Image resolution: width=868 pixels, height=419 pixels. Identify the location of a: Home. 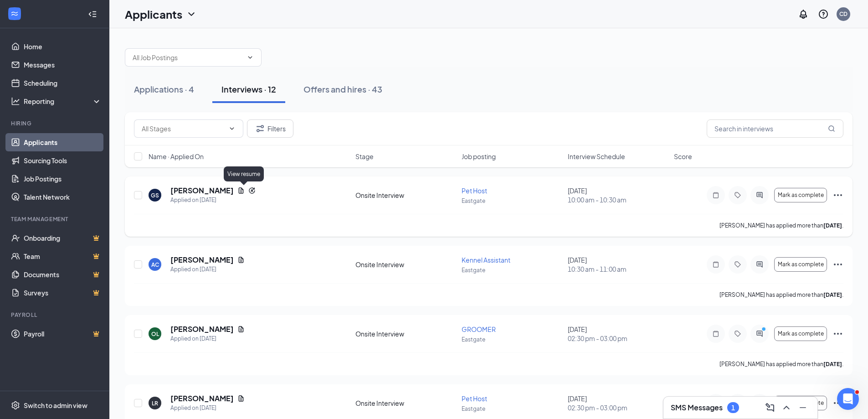
(62, 46).